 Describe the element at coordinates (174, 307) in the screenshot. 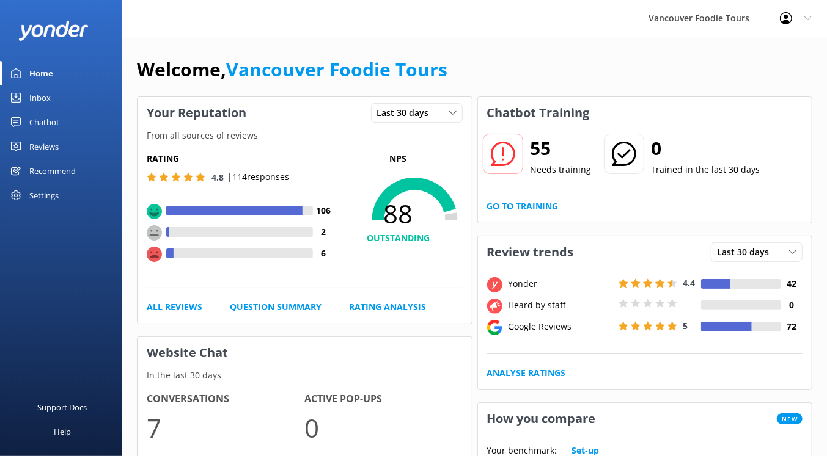

I see `a: All Reviews` at that location.